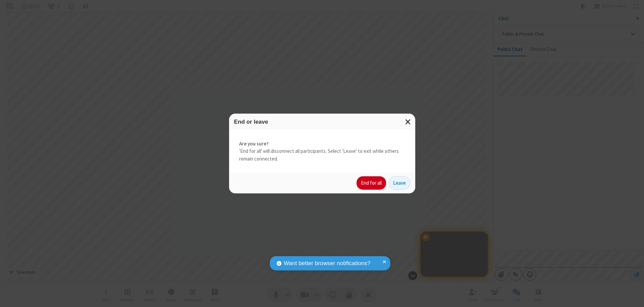  I want to click on button: Leave, so click(399, 183).